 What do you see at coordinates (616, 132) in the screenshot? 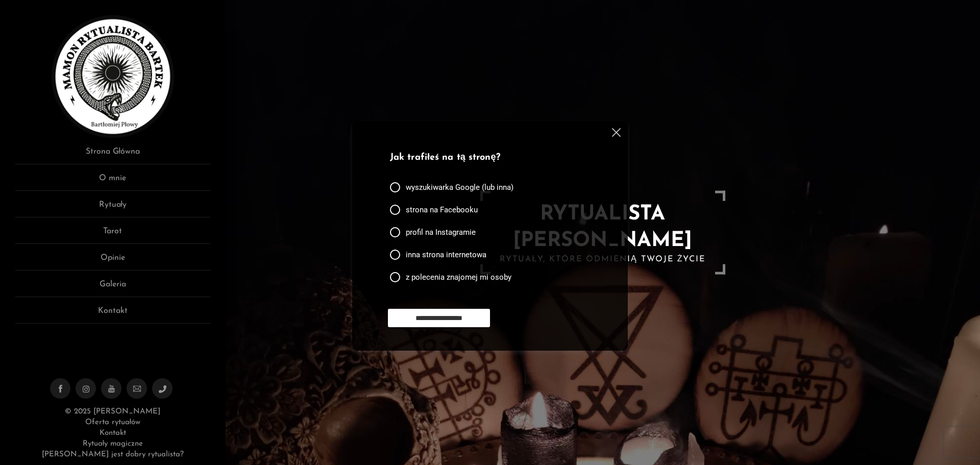
I see `img: cross.svg` at bounding box center [616, 132].